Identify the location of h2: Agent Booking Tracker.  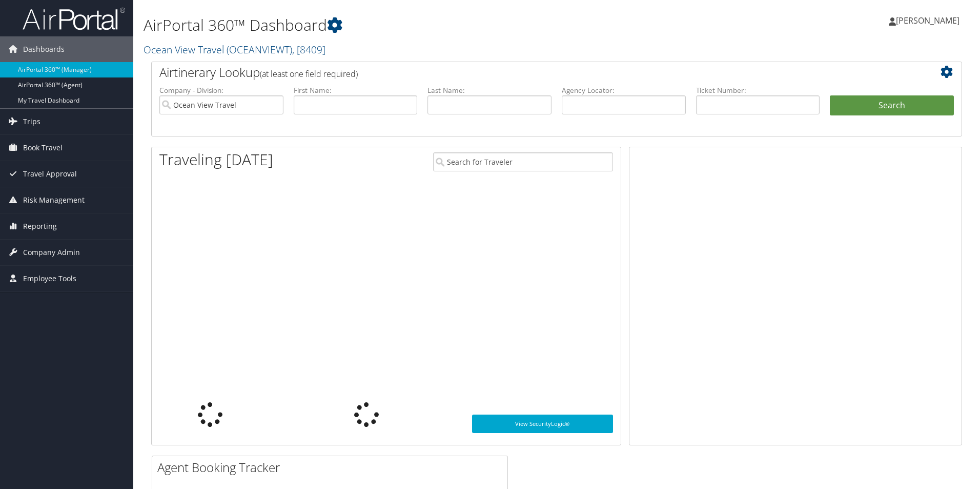
(332, 468).